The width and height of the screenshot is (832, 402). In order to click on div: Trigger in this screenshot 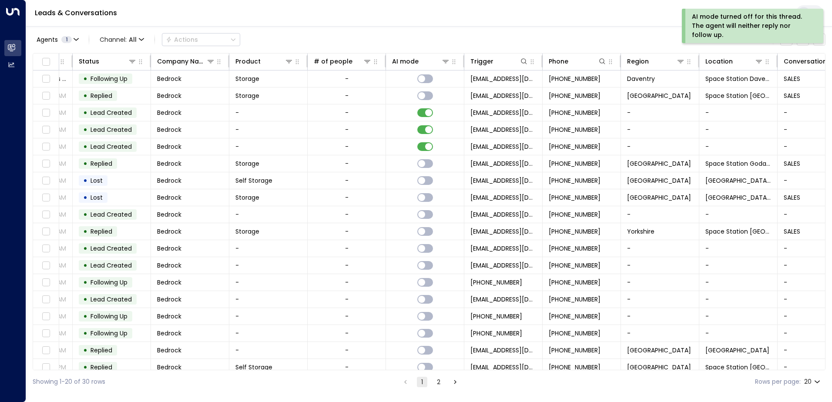, I will do `click(481, 61)`.